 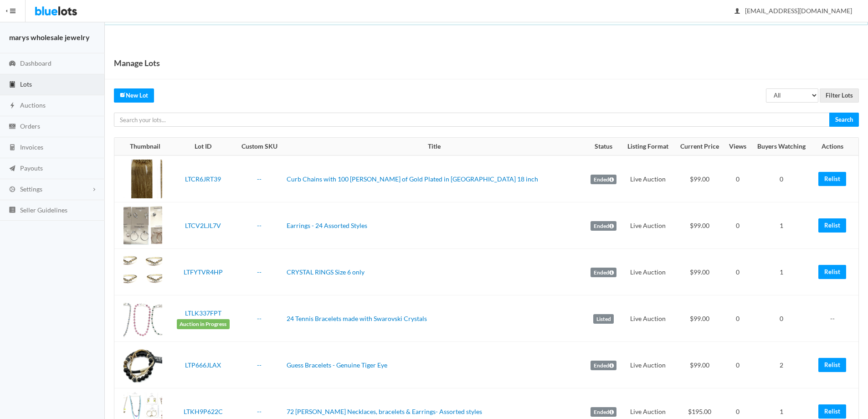 What do you see at coordinates (31, 168) in the screenshot?
I see `span: Payouts` at bounding box center [31, 168].